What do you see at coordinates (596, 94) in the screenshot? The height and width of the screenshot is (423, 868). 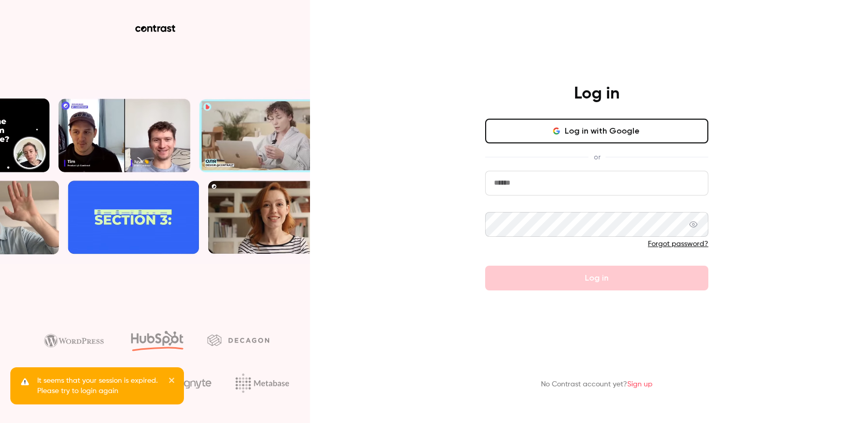 I see `h4: Log in` at bounding box center [596, 94].